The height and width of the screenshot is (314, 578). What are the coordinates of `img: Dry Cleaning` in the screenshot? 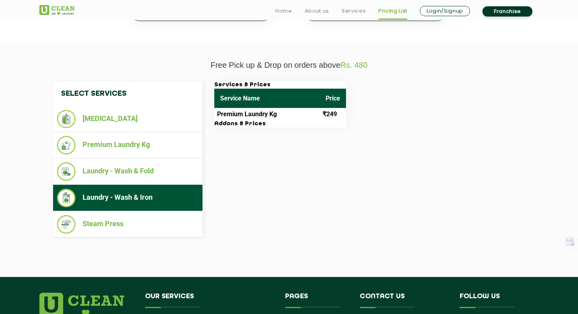 It's located at (66, 119).